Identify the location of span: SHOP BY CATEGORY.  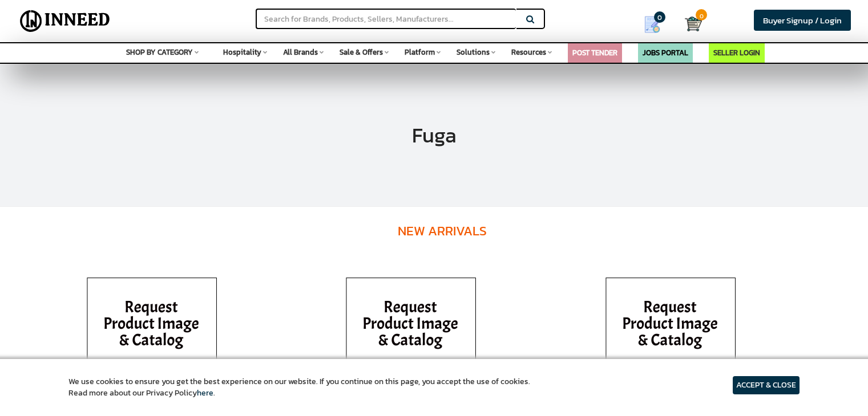
(160, 52).